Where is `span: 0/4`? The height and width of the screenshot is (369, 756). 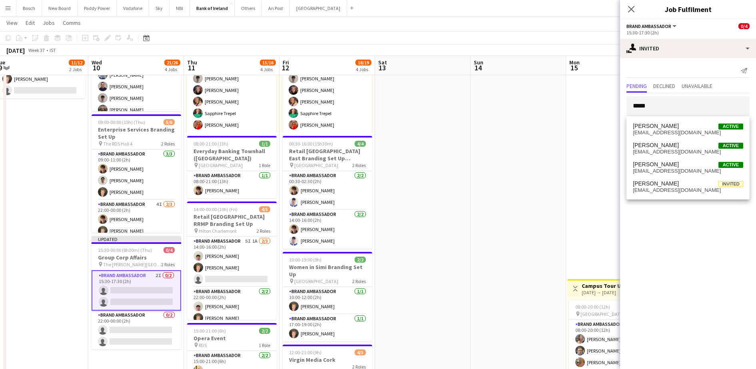 span: 0/4 is located at coordinates (169, 250).